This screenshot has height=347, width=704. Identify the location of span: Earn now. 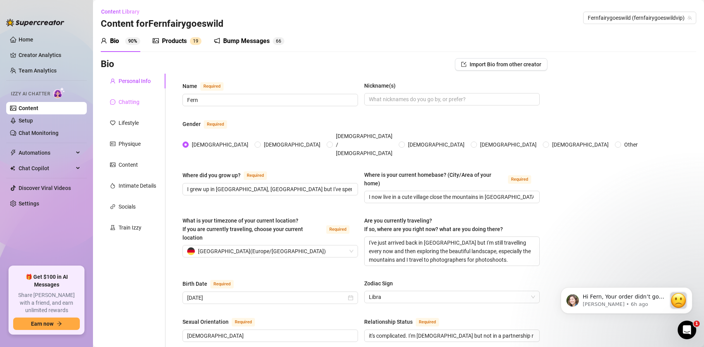
(42, 323).